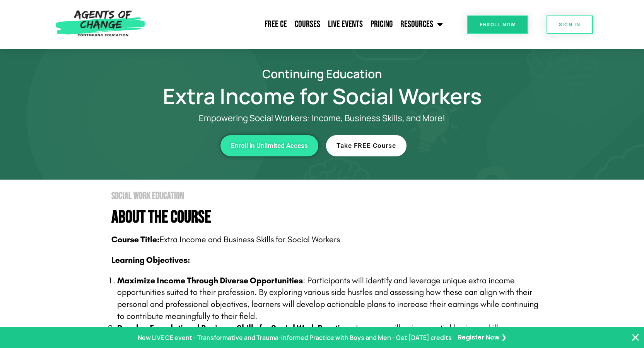 This screenshot has height=348, width=644. What do you see at coordinates (322, 118) in the screenshot?
I see `p: Empowering Social Workers: Income, Business Skills, and More!` at bounding box center [322, 118].